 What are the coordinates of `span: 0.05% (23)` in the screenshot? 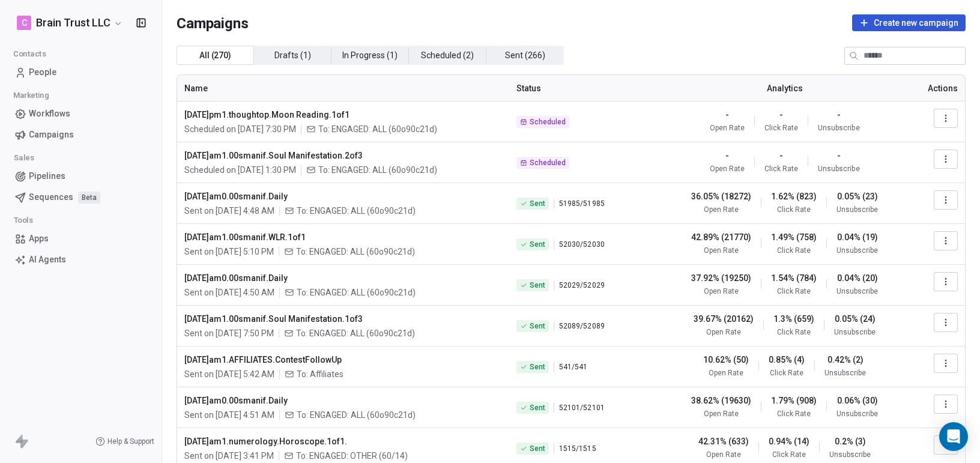 It's located at (857, 197).